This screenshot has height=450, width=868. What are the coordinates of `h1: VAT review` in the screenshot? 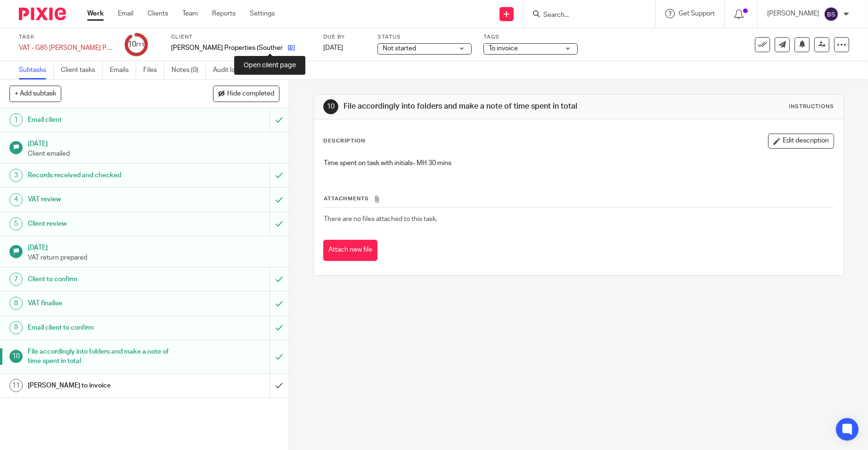 It's located at (105, 200).